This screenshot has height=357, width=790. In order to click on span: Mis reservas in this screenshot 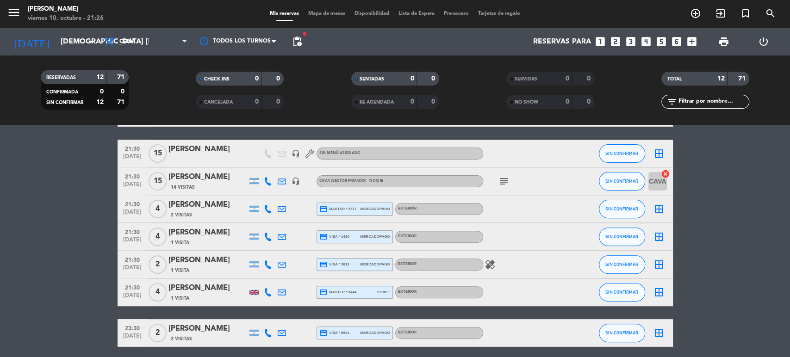, I will do `click(284, 13)`.